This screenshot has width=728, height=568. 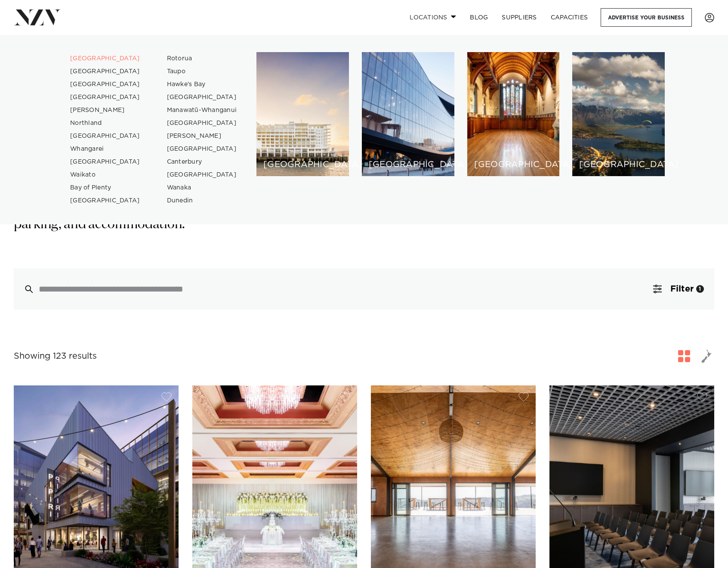 What do you see at coordinates (105, 175) in the screenshot?
I see `a: Waikato` at bounding box center [105, 175].